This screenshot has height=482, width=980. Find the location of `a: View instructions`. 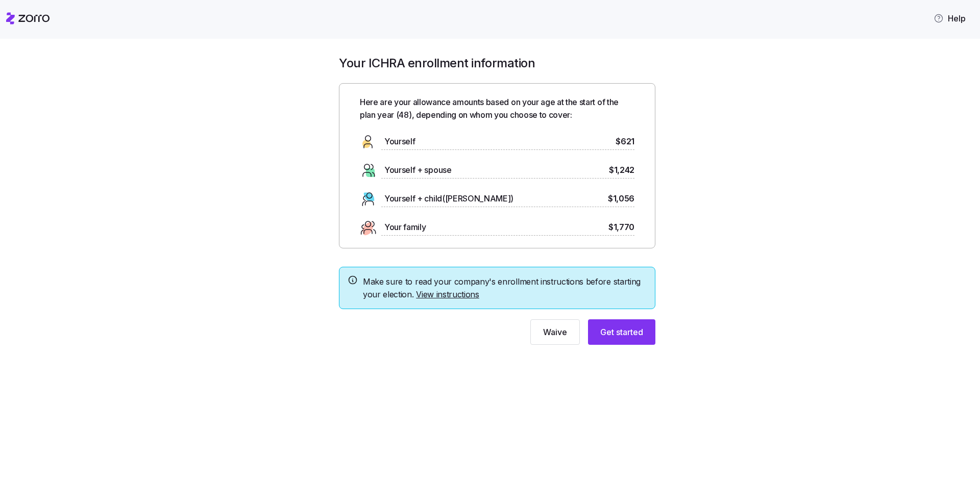

a: View instructions is located at coordinates (447, 295).